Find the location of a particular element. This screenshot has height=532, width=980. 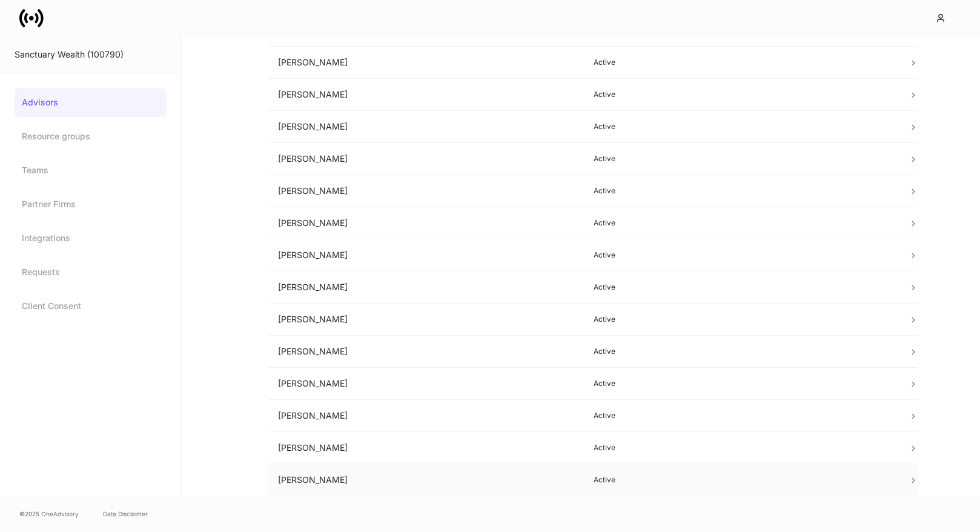

a: Partner Firms is located at coordinates (90, 204).